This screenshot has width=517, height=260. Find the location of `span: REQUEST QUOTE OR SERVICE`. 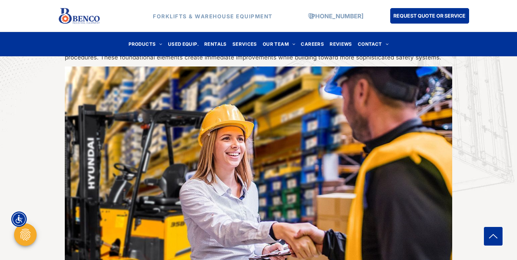

span: REQUEST QUOTE OR SERVICE is located at coordinates (429, 15).